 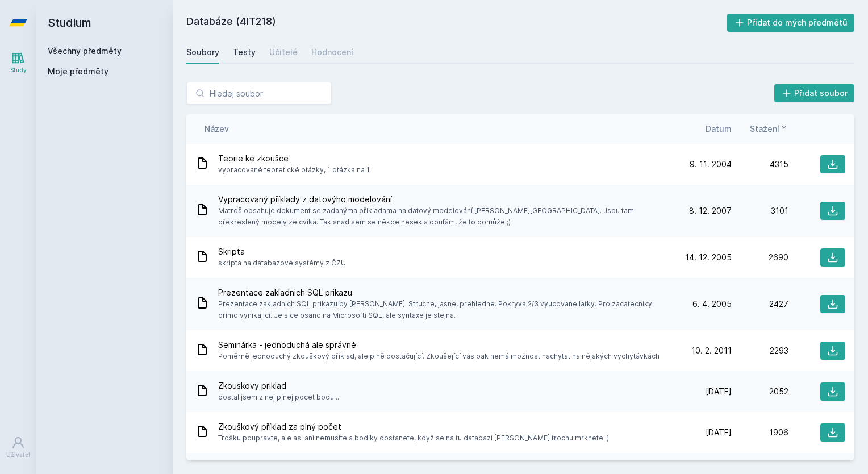 What do you see at coordinates (815, 93) in the screenshot?
I see `button: Přidat soubor` at bounding box center [815, 93].